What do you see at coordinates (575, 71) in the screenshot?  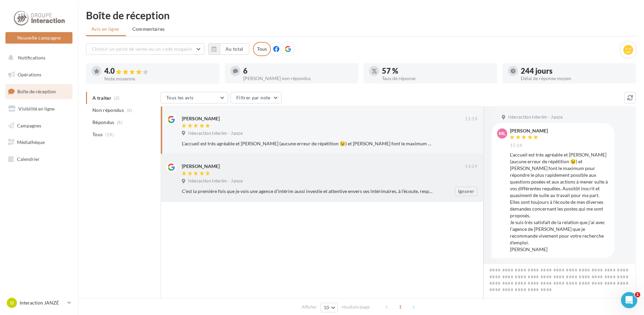 I see `div: 244 jours` at bounding box center [575, 71].